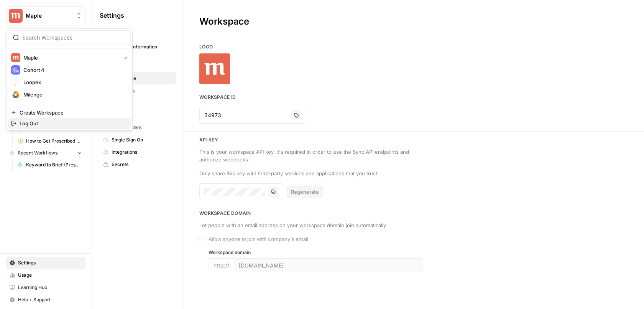 The height and width of the screenshot is (309, 644). Describe the element at coordinates (74, 37) in the screenshot. I see `input: Search Workspaces` at that location.